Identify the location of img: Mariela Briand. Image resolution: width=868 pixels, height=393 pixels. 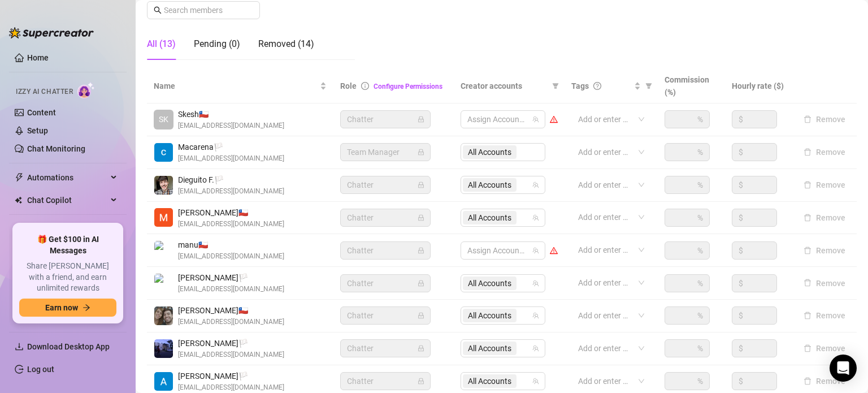
(163, 217).